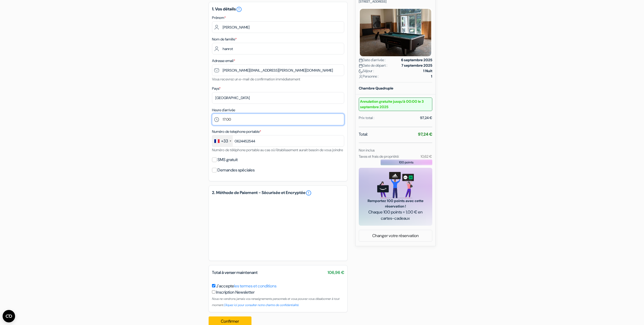 Image resolution: width=644 pixels, height=325 pixels. Describe the element at coordinates (256, 79) in the screenshot. I see `small: Vous recevrez un e-mail de confirmation immédiatement` at that location.